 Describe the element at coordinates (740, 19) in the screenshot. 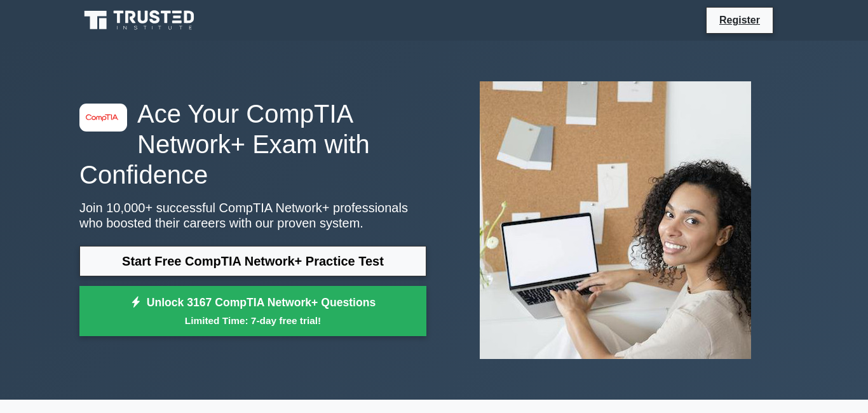

I see `a: Register` at that location.